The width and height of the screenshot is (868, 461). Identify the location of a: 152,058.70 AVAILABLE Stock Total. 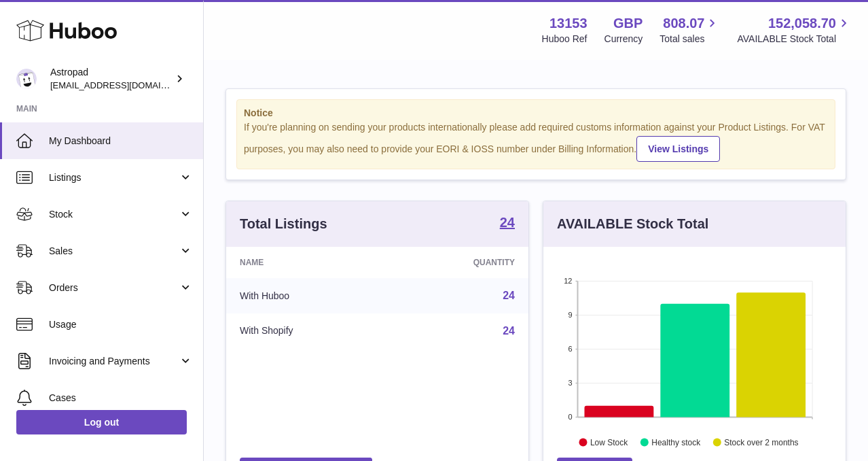
(793, 30).